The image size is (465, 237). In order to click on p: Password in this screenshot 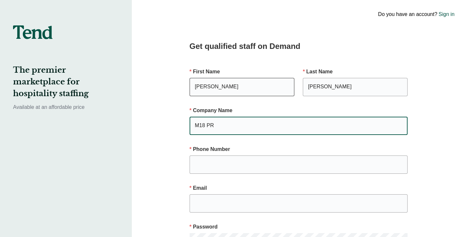, I will do `click(298, 227)`.